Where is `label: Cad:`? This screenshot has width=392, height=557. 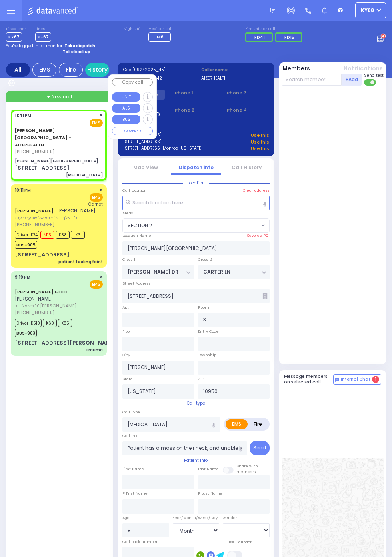
label: Cad: is located at coordinates (157, 70).